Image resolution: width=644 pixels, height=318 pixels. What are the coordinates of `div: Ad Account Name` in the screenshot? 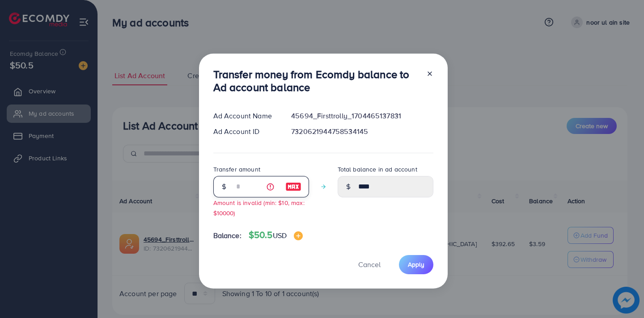 It's located at (245, 116).